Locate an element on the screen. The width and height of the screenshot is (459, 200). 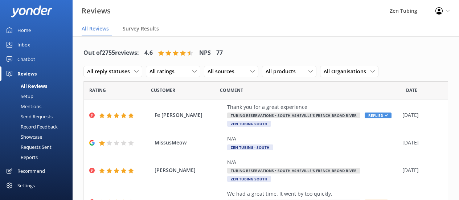
div: All Reviews is located at coordinates (26, 86).